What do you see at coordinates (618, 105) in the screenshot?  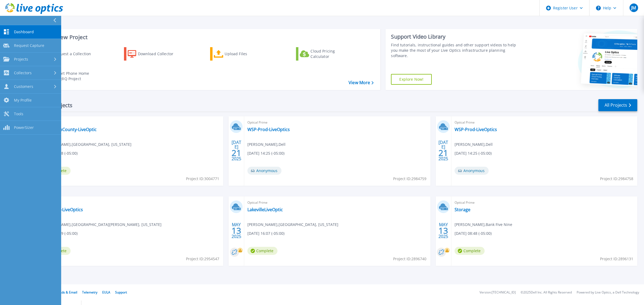 I see `a: All Projects` at bounding box center [618, 105].